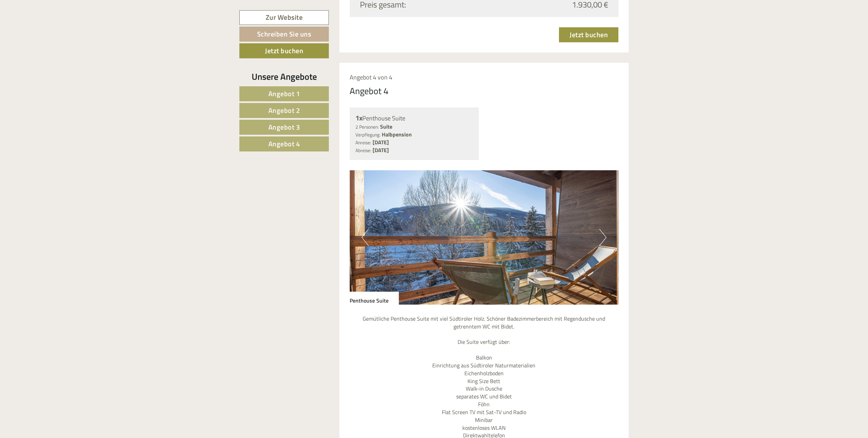 The image size is (868, 438). What do you see at coordinates (368, 135) in the screenshot?
I see `small: Verpflegung:` at bounding box center [368, 135].